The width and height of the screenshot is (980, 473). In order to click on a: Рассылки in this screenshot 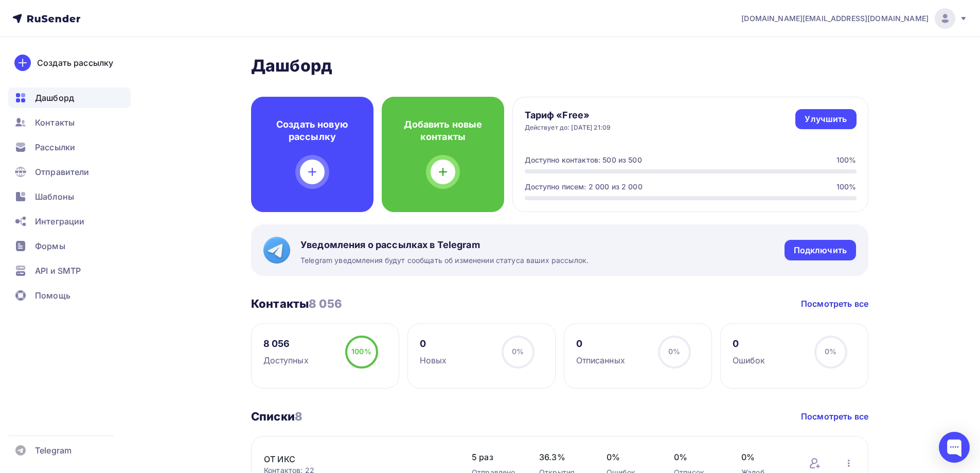, I will do `click(70, 147)`.